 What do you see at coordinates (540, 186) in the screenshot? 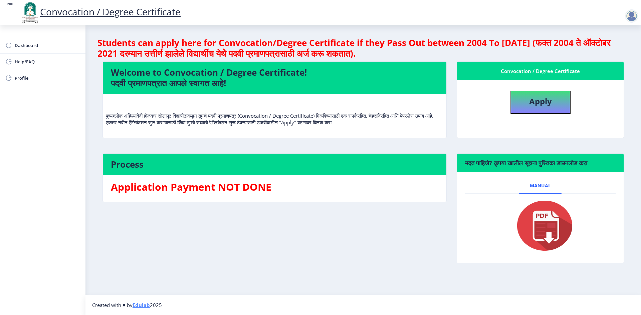
I see `a: Manual` at bounding box center [540, 186].